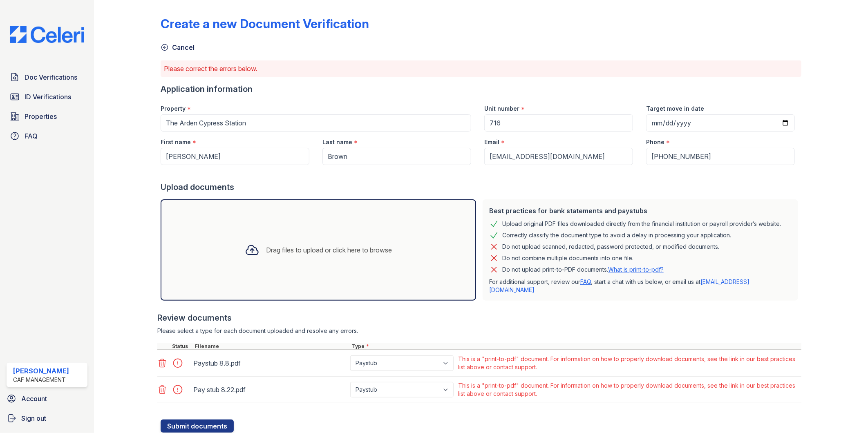  What do you see at coordinates (173, 109) in the screenshot?
I see `label: Property` at bounding box center [173, 109].